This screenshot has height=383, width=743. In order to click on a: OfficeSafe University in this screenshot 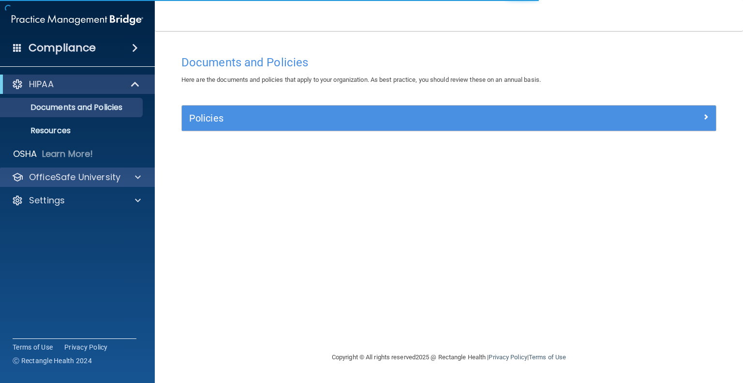, I will do `click(76, 177)`.